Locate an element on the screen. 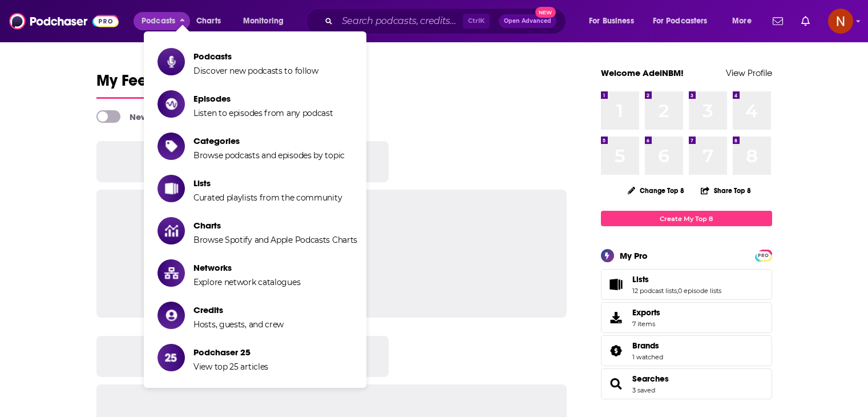 The width and height of the screenshot is (868, 417). span: For Podcasters is located at coordinates (681, 21).